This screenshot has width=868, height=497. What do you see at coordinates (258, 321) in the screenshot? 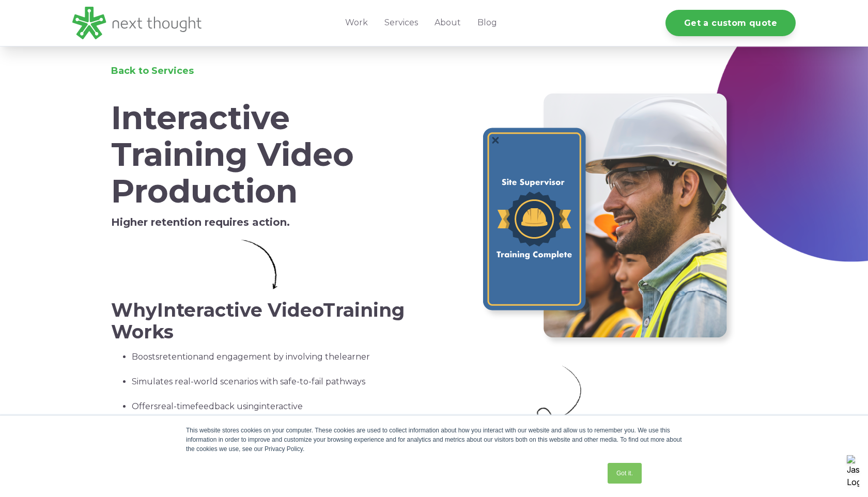
I see `h2: Why Training Works` at bounding box center [258, 321].